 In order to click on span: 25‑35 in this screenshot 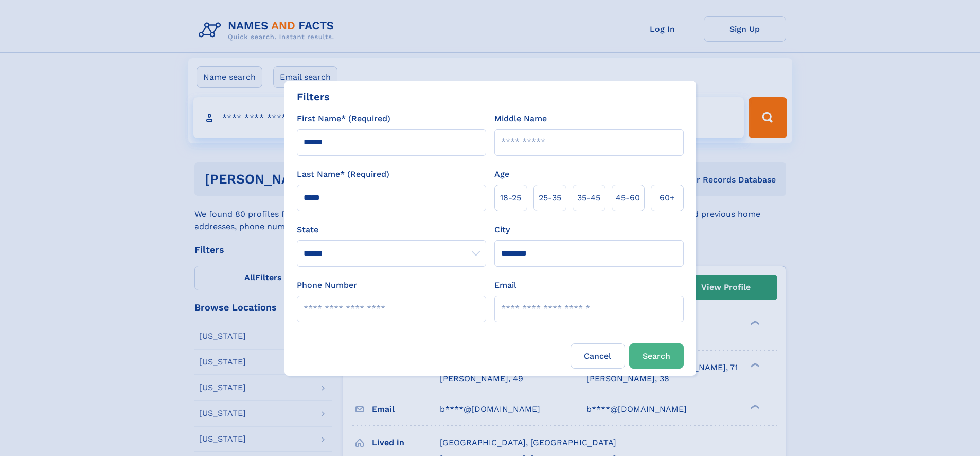, I will do `click(550, 198)`.